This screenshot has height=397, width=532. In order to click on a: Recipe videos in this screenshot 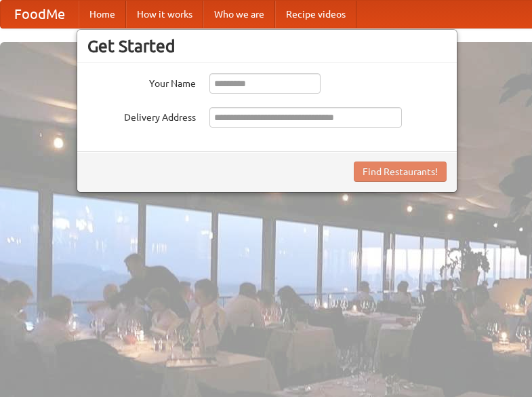, I will do `click(315, 14)`.